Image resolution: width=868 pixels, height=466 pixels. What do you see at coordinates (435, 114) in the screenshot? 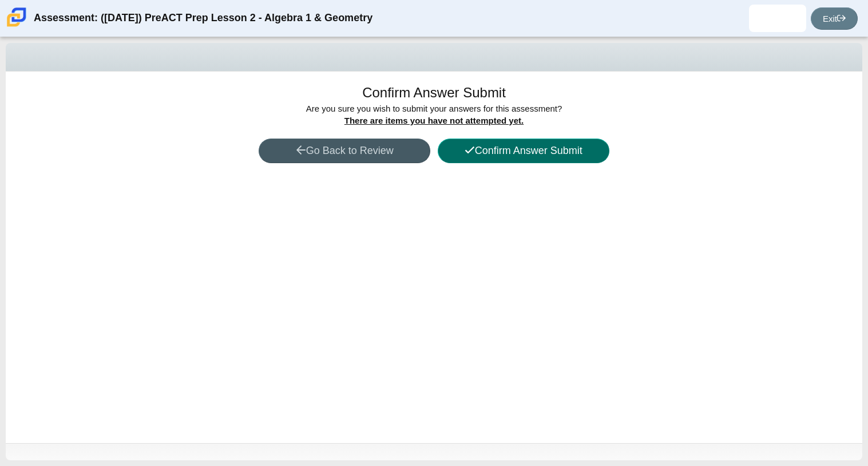
I see `span: Are you sure you wish to submit your answers for this assessment?` at bounding box center [435, 114].